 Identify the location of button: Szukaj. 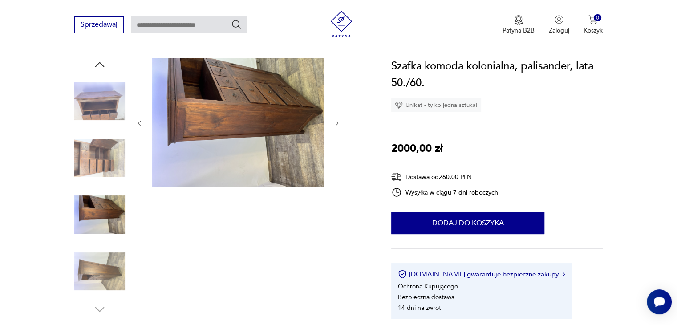
(236, 24).